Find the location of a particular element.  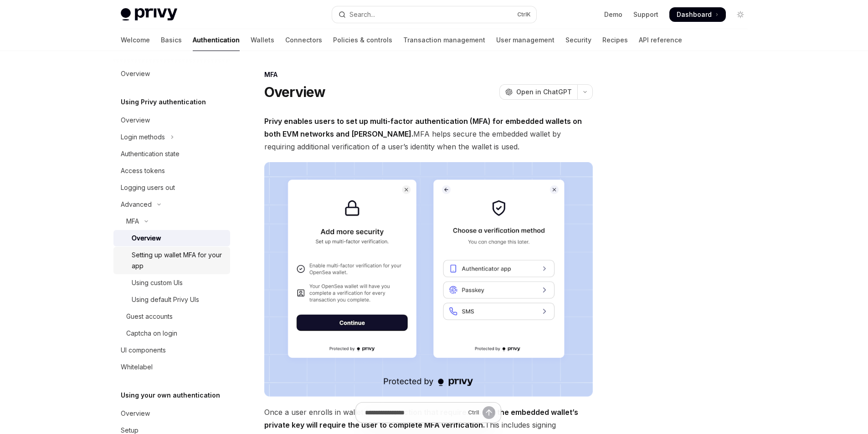

a: Authentication state is located at coordinates (172, 154).